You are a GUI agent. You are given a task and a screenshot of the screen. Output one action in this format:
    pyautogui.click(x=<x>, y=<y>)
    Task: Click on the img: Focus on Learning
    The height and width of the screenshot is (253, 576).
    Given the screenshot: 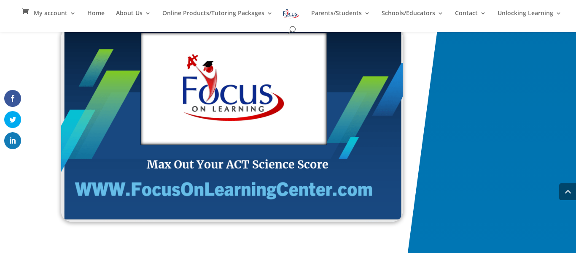 What is the action you would take?
    pyautogui.click(x=291, y=14)
    